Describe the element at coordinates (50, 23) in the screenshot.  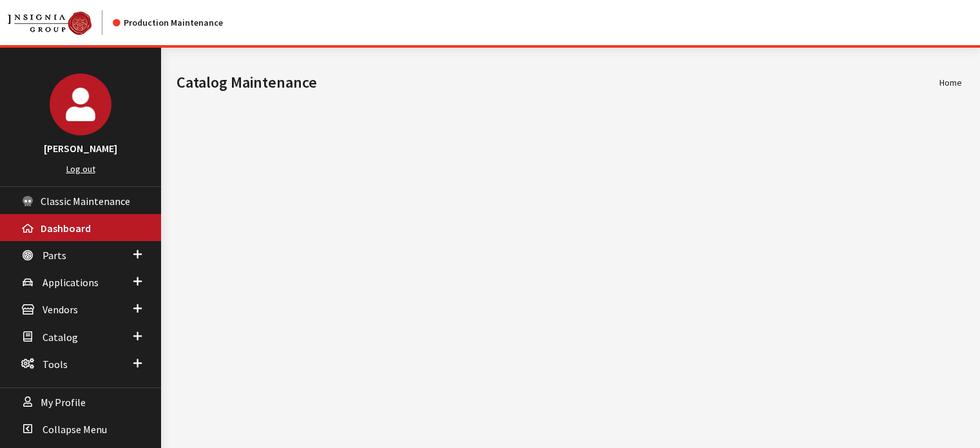
I see `img: Catalog Maintenance` at that location.